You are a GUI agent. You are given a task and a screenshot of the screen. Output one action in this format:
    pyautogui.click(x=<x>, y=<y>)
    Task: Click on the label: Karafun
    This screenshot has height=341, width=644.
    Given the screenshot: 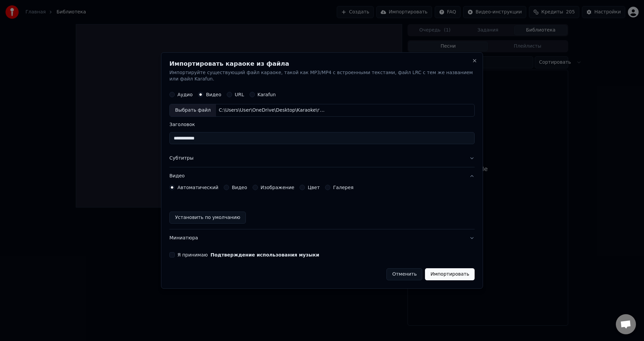 What is the action you would take?
    pyautogui.click(x=267, y=95)
    